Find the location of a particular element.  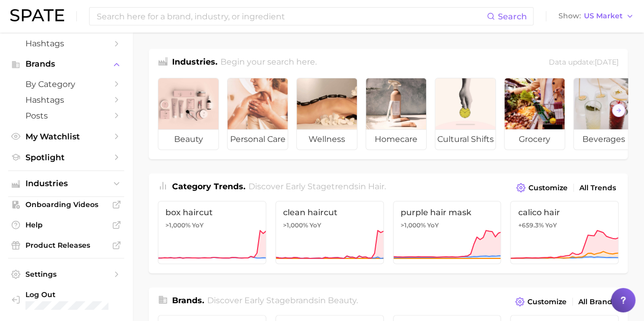

span: Posts is located at coordinates (66, 115).